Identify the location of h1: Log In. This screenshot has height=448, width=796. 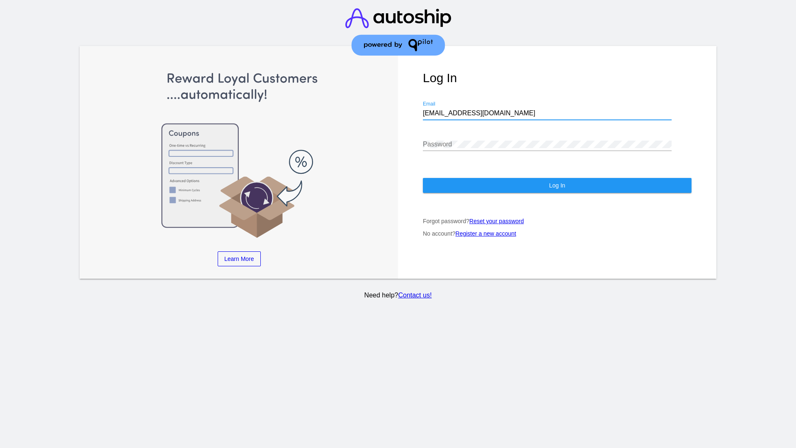
(557, 78).